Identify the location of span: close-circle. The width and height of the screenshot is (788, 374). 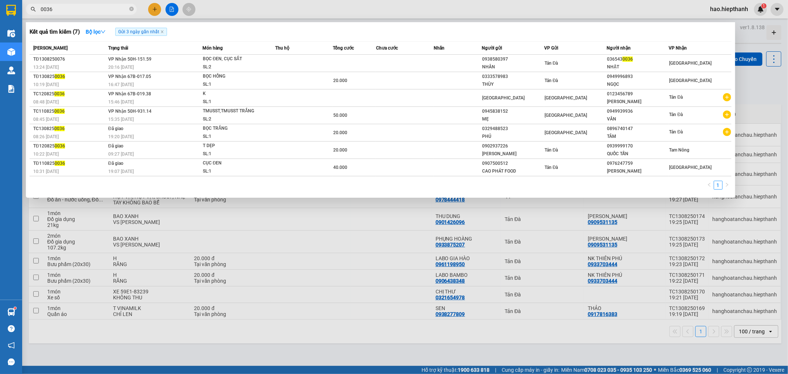
(131, 9).